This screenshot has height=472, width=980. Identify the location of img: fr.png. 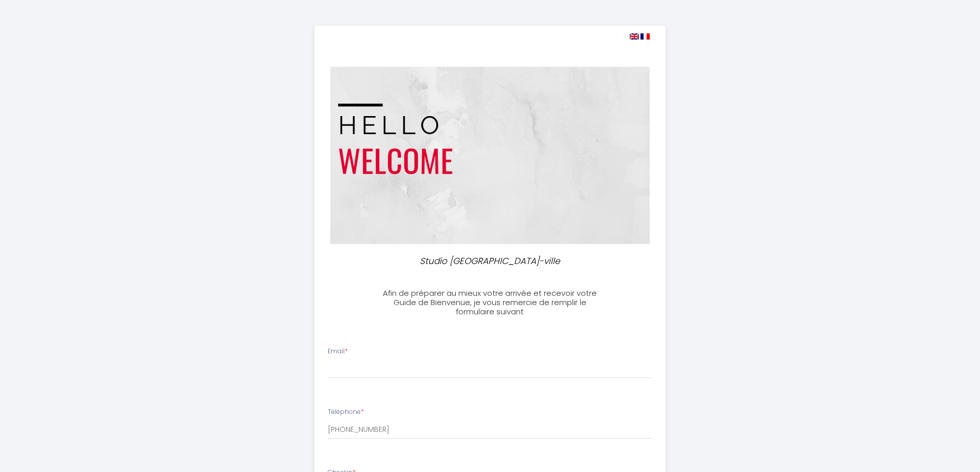
(646, 37).